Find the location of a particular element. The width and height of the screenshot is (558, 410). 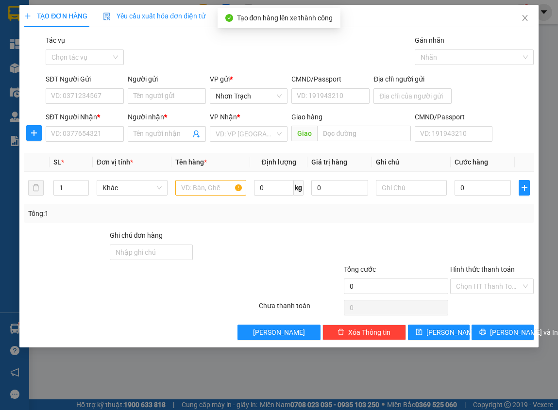

span: Cước hàng is located at coordinates (471, 162).